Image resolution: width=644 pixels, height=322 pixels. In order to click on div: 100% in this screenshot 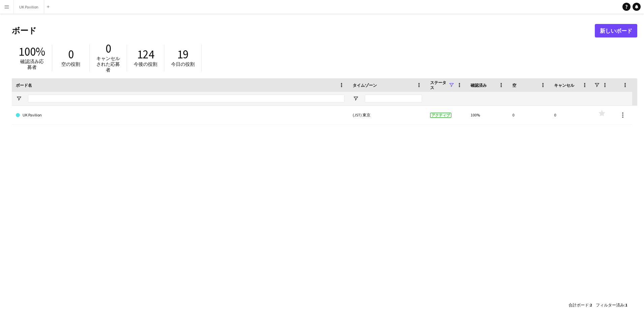, I will do `click(487, 115)`.